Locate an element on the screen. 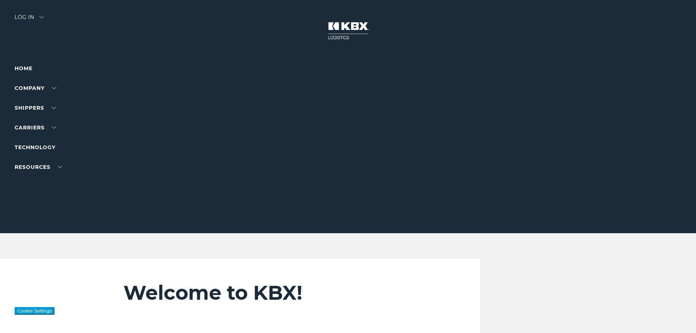 The height and width of the screenshot is (333, 696). button: Cookie Settings is located at coordinates (34, 310).